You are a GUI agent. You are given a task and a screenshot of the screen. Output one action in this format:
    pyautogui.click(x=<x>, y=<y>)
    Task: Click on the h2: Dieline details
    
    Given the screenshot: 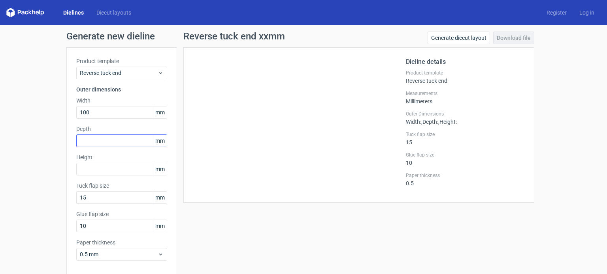 What is the action you would take?
    pyautogui.click(x=465, y=62)
    